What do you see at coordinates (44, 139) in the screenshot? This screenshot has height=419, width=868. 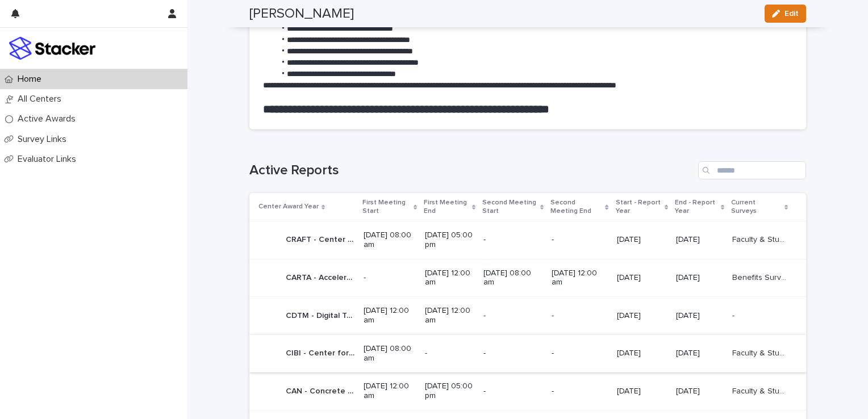 I see `p: Survey Links` at bounding box center [44, 139].